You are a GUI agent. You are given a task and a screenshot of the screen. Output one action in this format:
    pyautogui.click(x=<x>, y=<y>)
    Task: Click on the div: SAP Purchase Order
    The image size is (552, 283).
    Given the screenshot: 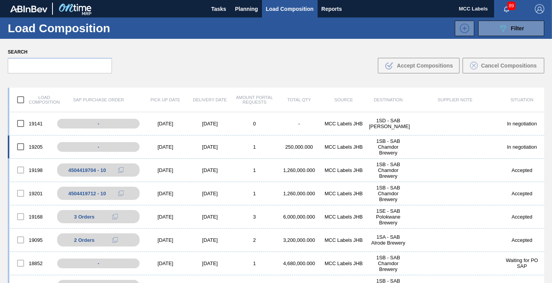 What is the action you would take?
    pyautogui.click(x=98, y=100)
    